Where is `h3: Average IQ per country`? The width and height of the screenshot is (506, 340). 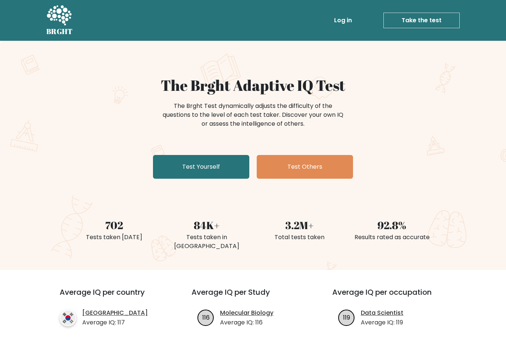 h3: Average IQ per country is located at coordinates (112, 296).